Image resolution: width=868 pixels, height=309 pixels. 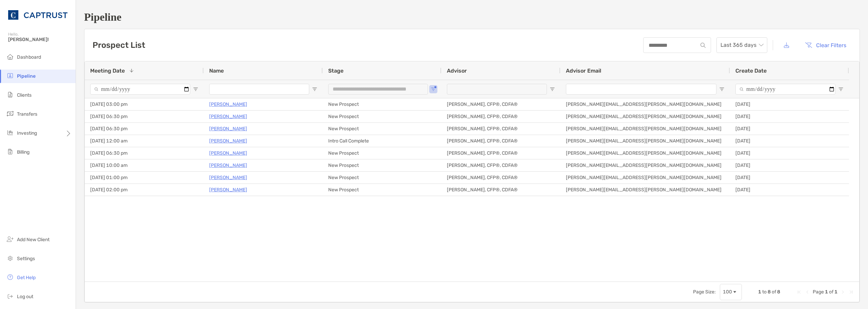 What do you see at coordinates (742, 45) in the screenshot?
I see `span: Last 365 days` at bounding box center [742, 45].